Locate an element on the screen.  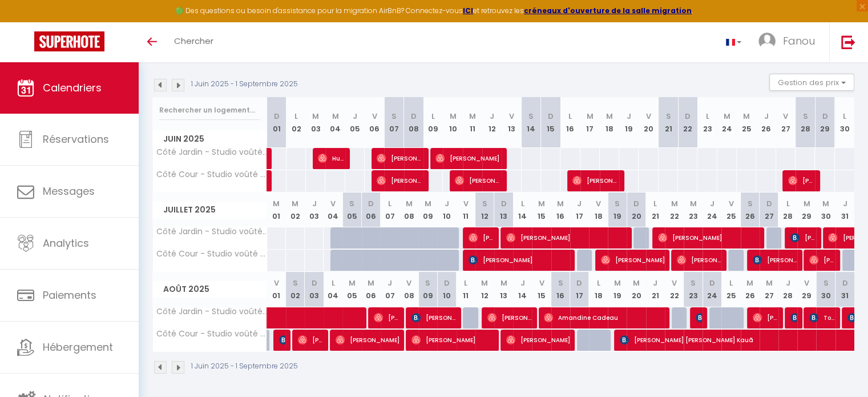
th: 02 is located at coordinates (296, 122).